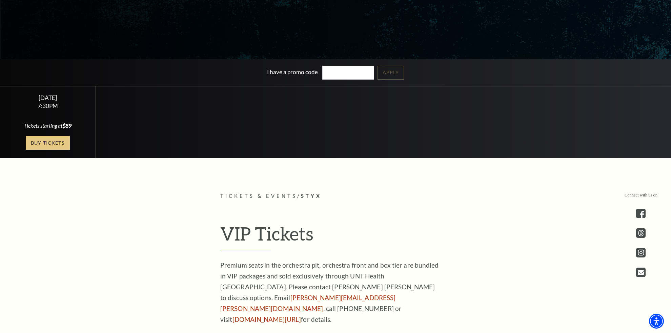 The height and width of the screenshot is (333, 671). Describe the element at coordinates (641, 273) in the screenshot. I see `a: Open this option - open in a new tab` at that location.